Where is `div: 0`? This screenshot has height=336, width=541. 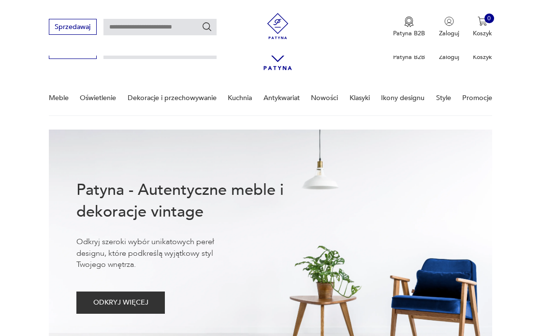
div: 0 is located at coordinates (489, 18).